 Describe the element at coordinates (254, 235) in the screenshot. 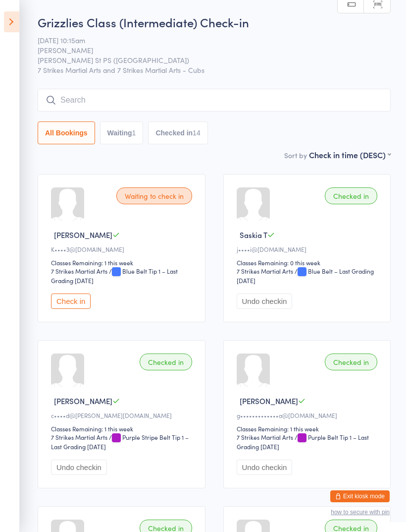

I see `span: Saskia T` at that location.